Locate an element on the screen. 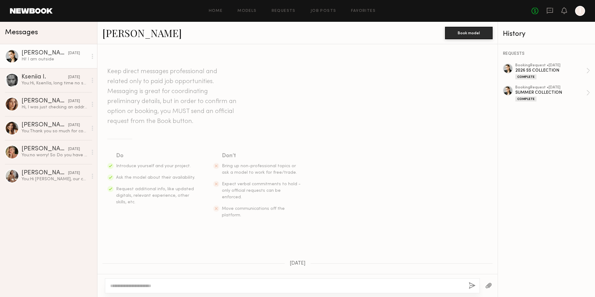  div: History is located at coordinates (546, 34).